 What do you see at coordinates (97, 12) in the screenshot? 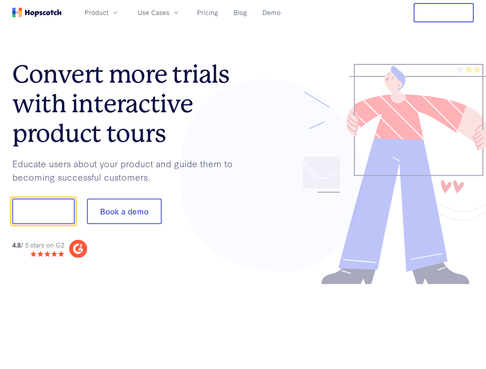
I see `span: Product` at bounding box center [97, 12].